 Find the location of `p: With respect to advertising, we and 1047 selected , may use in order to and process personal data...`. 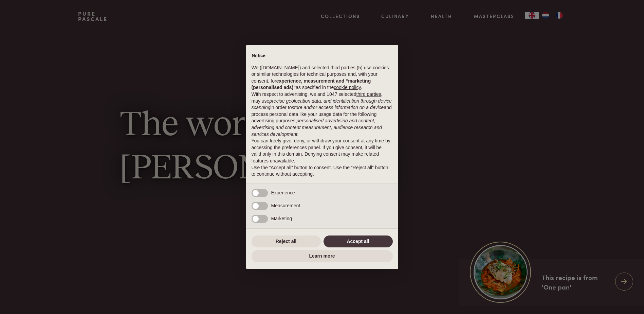

p: With respect to advertising, we and 1047 selected , may use in order to and process personal data... is located at coordinates (322, 114).